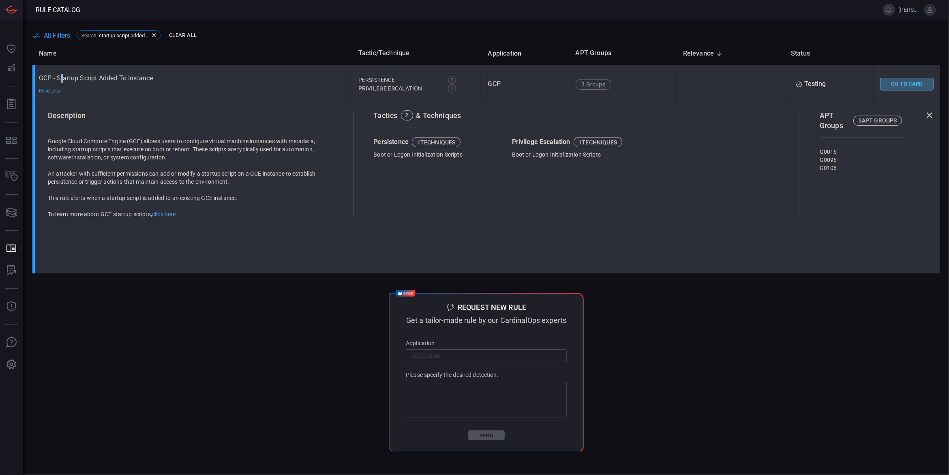 The image size is (949, 475). I want to click on span: Name, so click(53, 54).